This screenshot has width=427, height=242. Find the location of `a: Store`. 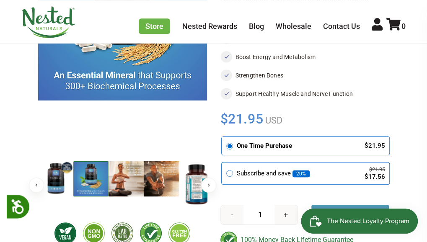

a: Store is located at coordinates (154, 26).